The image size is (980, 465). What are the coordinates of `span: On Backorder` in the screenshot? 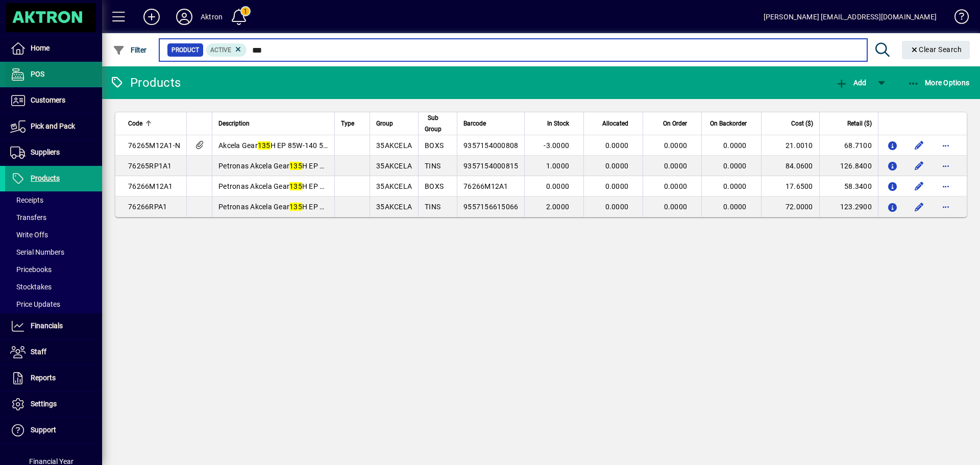 It's located at (728, 124).